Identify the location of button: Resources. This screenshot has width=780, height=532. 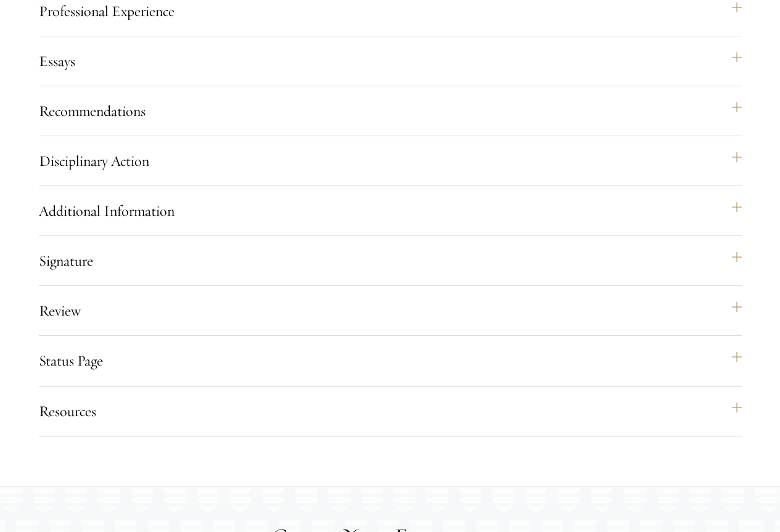
(390, 412).